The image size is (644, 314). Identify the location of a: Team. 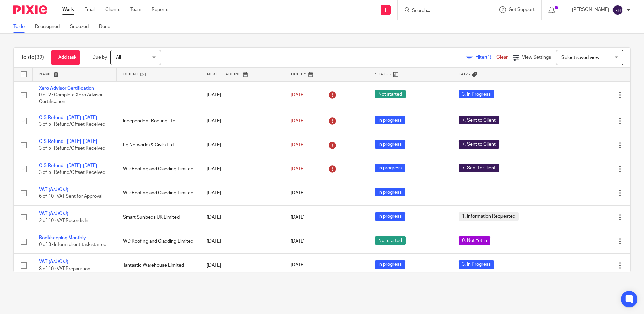
(135, 10).